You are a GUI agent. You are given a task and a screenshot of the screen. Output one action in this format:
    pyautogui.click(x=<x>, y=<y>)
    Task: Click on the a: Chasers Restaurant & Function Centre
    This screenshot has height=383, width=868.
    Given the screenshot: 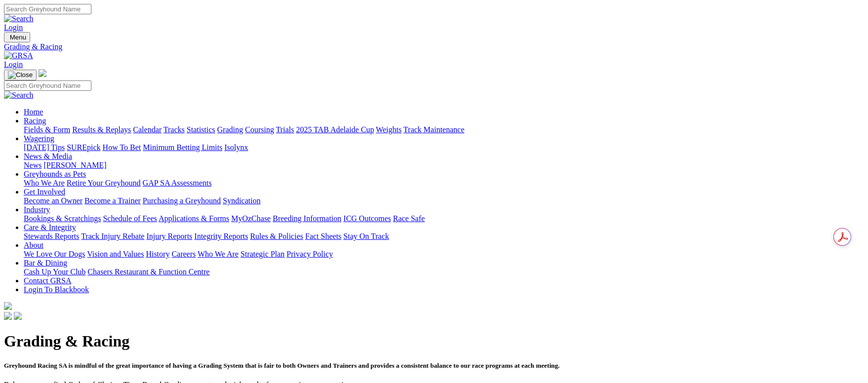 What is the action you would take?
    pyautogui.click(x=149, y=272)
    